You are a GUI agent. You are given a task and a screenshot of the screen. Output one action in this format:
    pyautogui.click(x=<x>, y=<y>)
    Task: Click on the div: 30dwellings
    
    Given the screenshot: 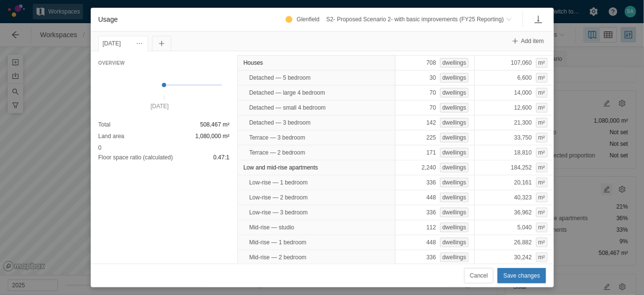 What is the action you would take?
    pyautogui.click(x=435, y=78)
    